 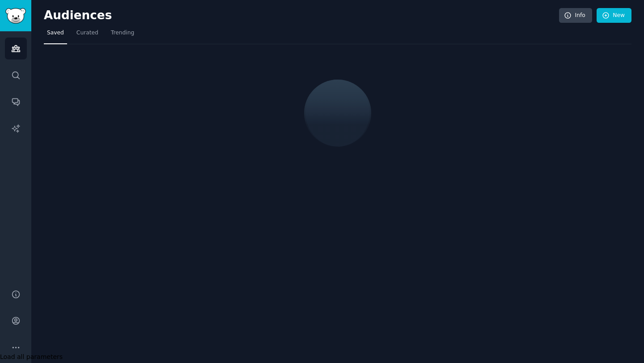 What do you see at coordinates (56, 33) in the screenshot?
I see `span: Saved` at bounding box center [56, 33].